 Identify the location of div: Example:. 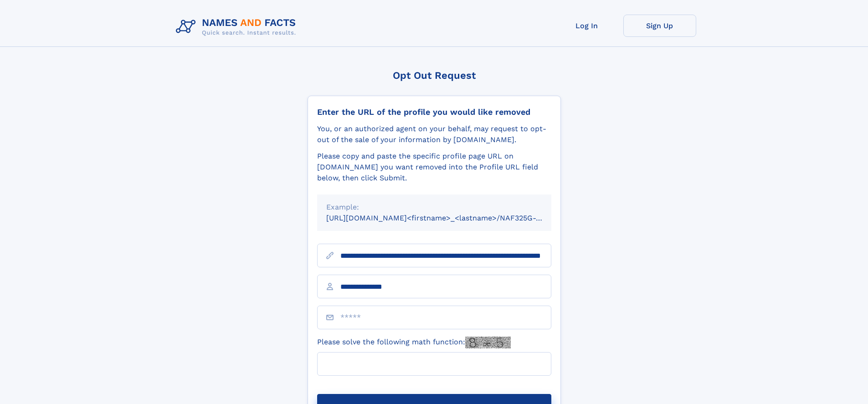
(434, 207).